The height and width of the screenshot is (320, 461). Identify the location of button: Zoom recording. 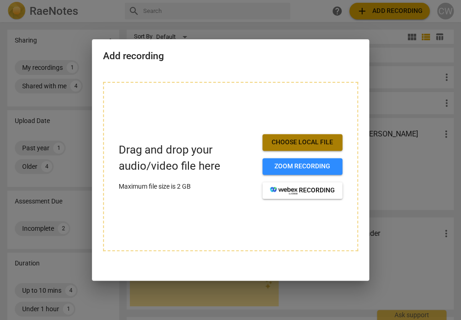
(302, 166).